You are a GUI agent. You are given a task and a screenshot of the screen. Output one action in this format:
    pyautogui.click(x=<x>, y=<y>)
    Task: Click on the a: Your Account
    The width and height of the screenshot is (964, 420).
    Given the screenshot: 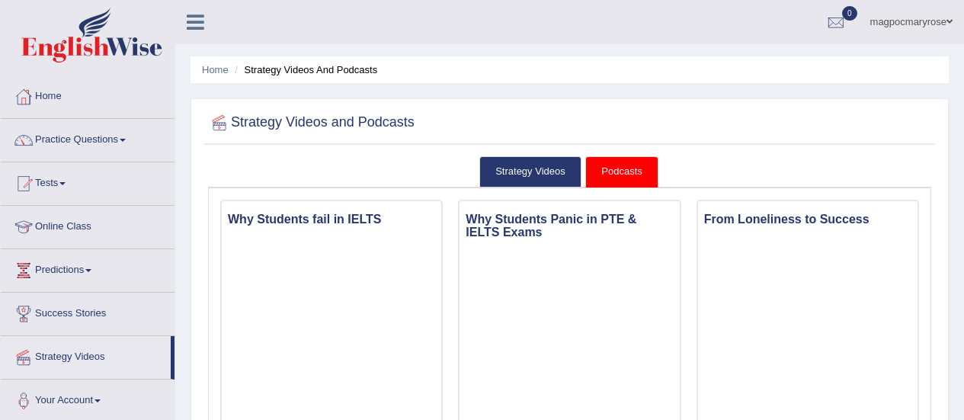 What is the action you would take?
    pyautogui.click(x=88, y=399)
    